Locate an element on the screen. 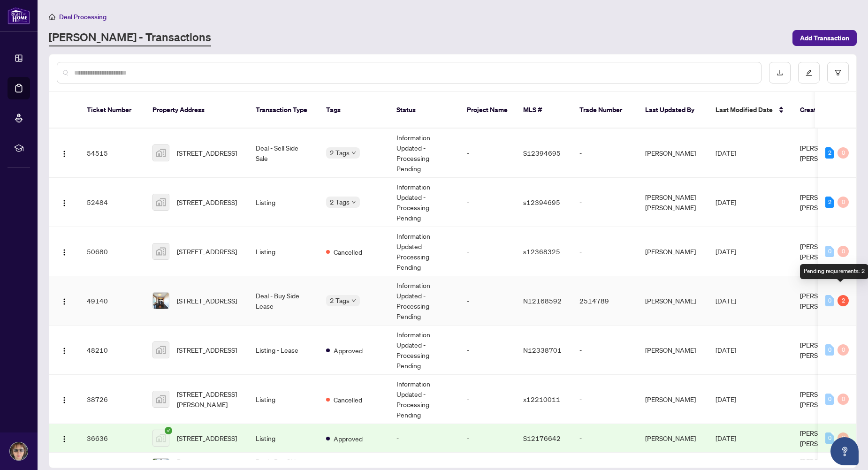 The height and width of the screenshot is (470, 868). th: Ticket Number is located at coordinates (112, 110).